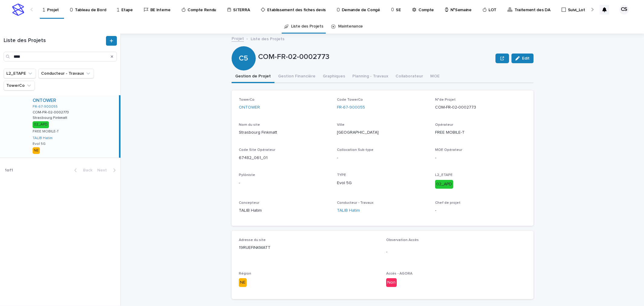 This screenshot has width=644, height=306. What do you see at coordinates (445, 100) in the screenshot?
I see `span: N°de Projet` at bounding box center [445, 100].